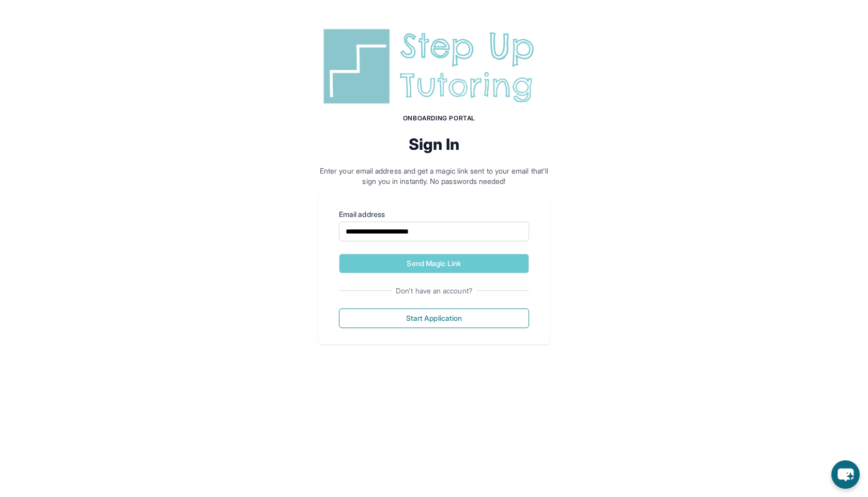 This screenshot has width=868, height=497. What do you see at coordinates (845, 474) in the screenshot?
I see `button: chat-button` at bounding box center [845, 474].